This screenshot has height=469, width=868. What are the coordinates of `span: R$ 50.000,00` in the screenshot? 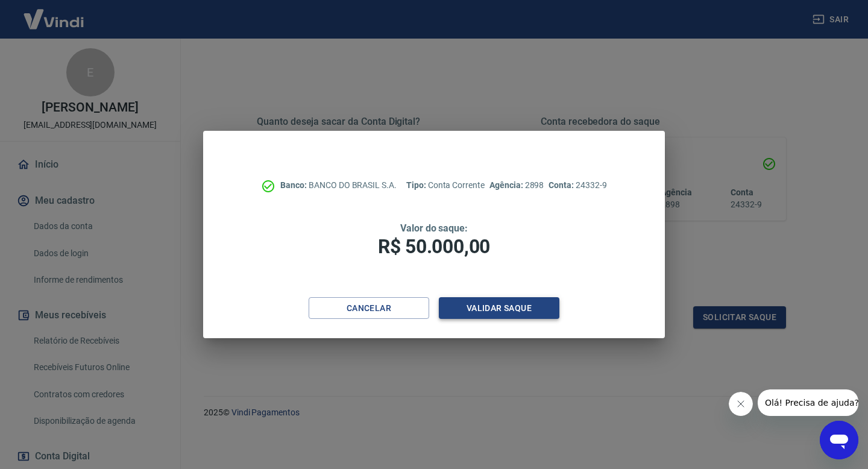 It's located at (434, 246).